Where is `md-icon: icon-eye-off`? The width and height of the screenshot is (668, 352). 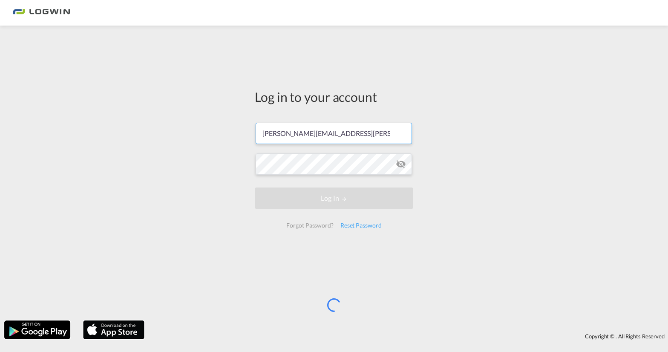
md-icon: icon-eye-off is located at coordinates (401, 164).